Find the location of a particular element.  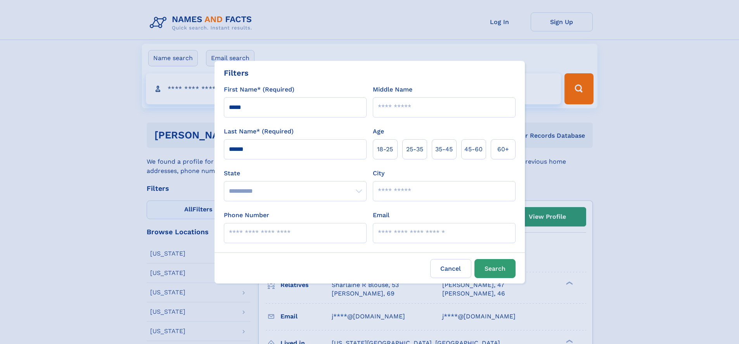

span: 25‑35 is located at coordinates (415, 149).